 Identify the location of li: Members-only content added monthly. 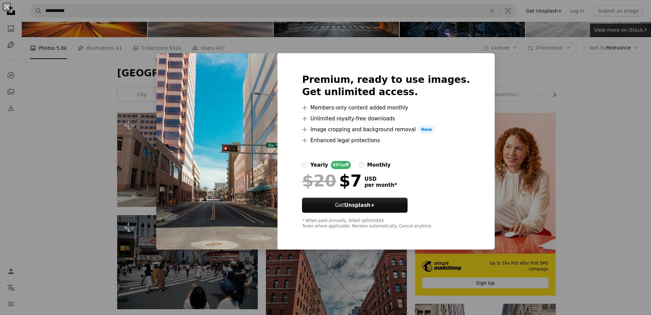
(386, 108).